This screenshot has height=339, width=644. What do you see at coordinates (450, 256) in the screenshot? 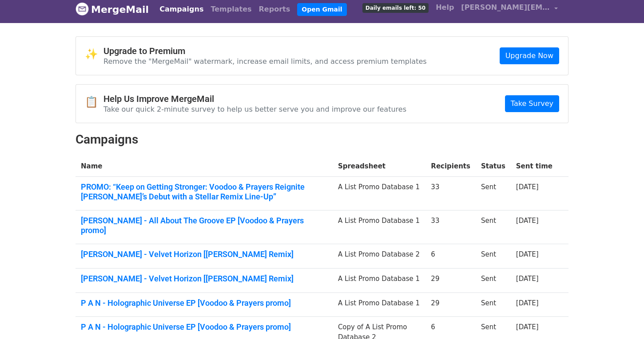
I see `td: 6` at bounding box center [450, 256].